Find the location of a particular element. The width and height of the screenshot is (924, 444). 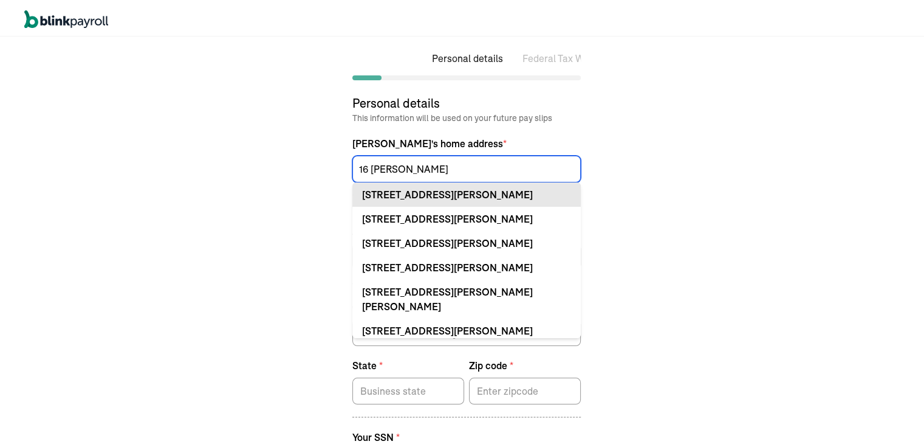

h2: Personal details is located at coordinates (467, 101).